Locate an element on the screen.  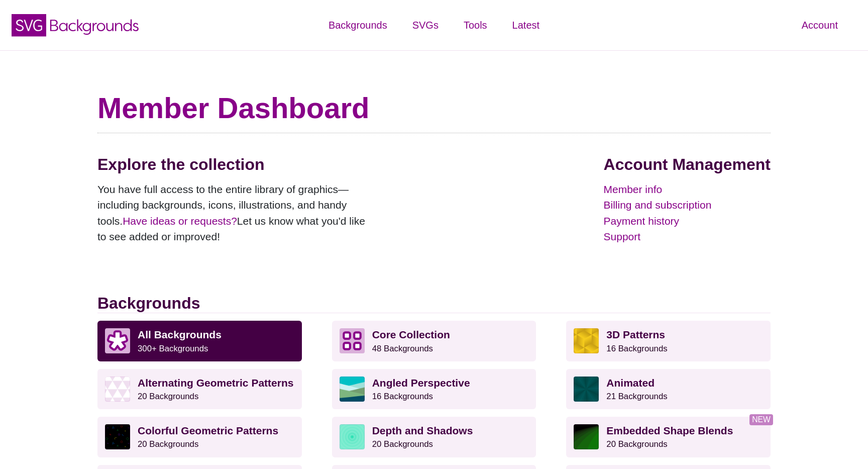
img: light purple and white alternating triangle pattern is located at coordinates (118, 389).